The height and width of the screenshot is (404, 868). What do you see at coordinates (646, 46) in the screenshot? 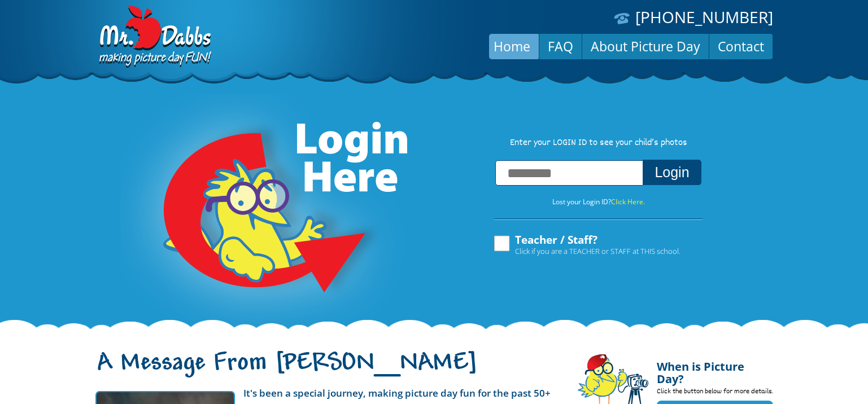
I see `a: About Picture Day` at bounding box center [646, 46].